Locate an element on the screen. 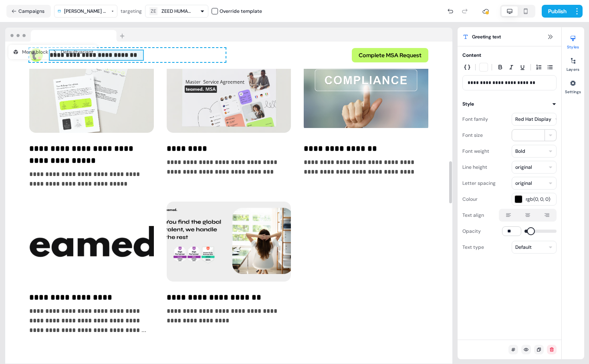  div: ZE is located at coordinates (154, 11).